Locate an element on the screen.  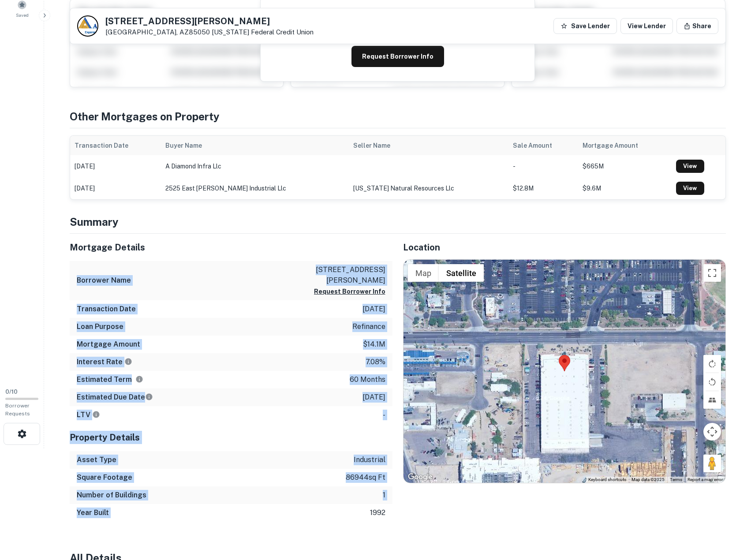
button: Map camera controls is located at coordinates (712, 432).